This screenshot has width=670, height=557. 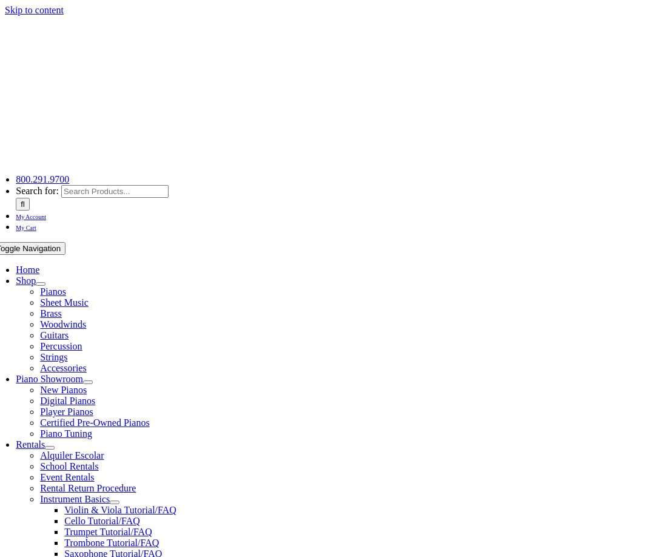 What do you see at coordinates (66, 433) in the screenshot?
I see `a: Piano Tuning` at bounding box center [66, 433].